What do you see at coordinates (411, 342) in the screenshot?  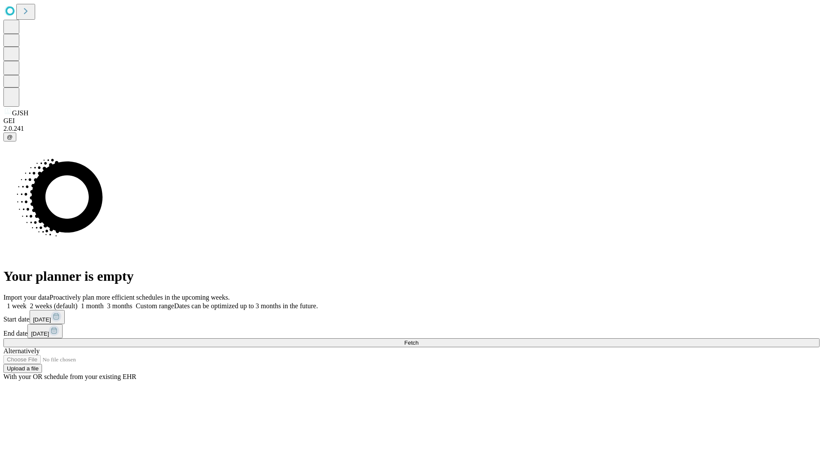 I see `button: Fetch` at bounding box center [411, 342].